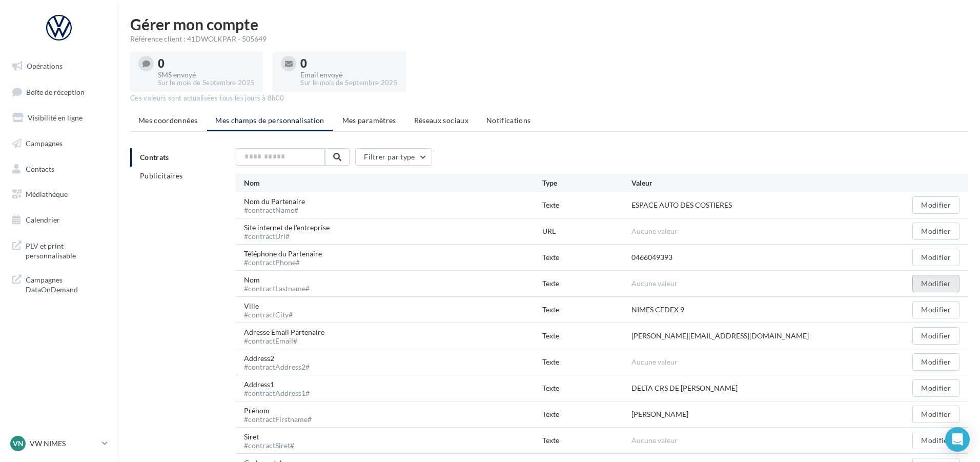  What do you see at coordinates (273, 441) in the screenshot?
I see `div: Siret` at bounding box center [273, 441].